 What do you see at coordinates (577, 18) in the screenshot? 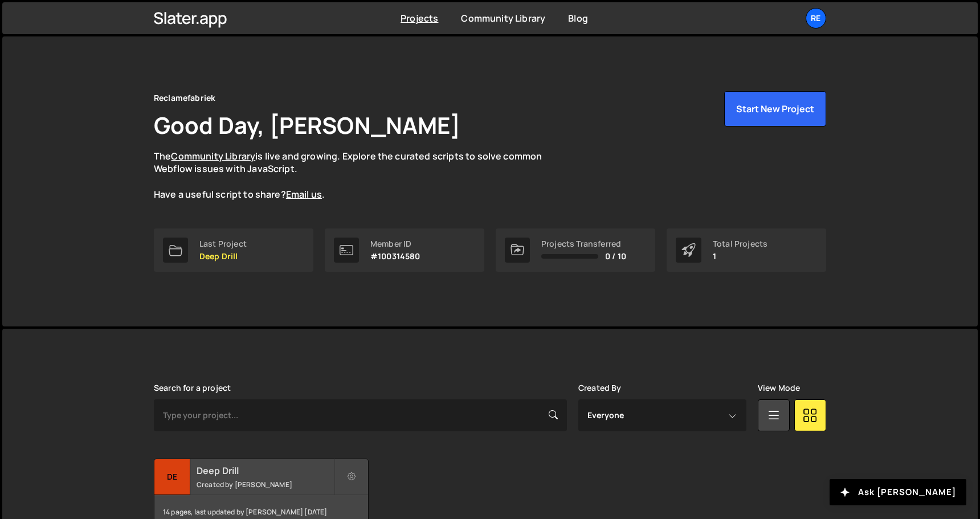
I see `a: Blog` at bounding box center [577, 18].